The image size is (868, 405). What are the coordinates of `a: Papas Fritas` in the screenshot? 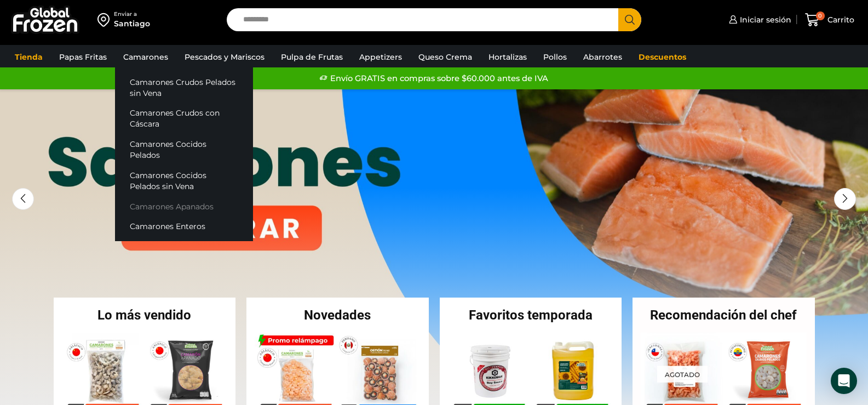 It's located at (83, 57).